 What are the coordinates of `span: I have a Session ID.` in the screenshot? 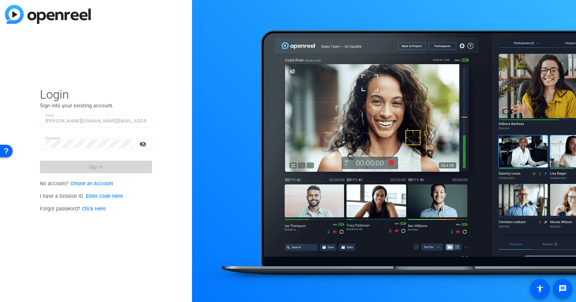 It's located at (81, 196).